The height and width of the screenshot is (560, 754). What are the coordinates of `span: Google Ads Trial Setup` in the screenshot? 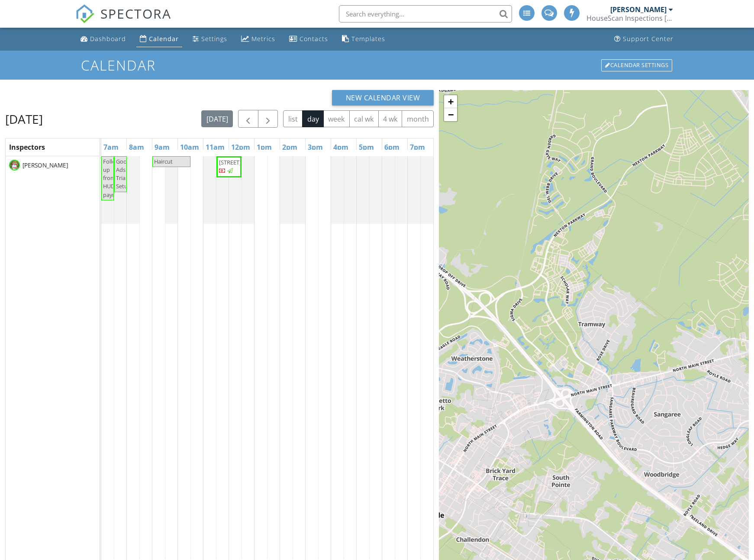 It's located at (125, 174).